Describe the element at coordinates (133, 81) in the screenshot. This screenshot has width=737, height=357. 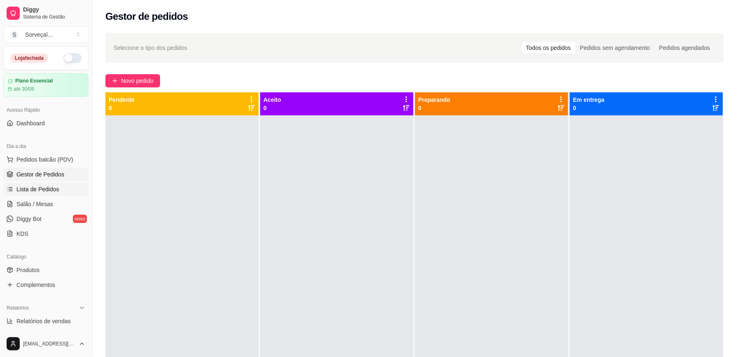
I see `button: Novo pedido` at that location.